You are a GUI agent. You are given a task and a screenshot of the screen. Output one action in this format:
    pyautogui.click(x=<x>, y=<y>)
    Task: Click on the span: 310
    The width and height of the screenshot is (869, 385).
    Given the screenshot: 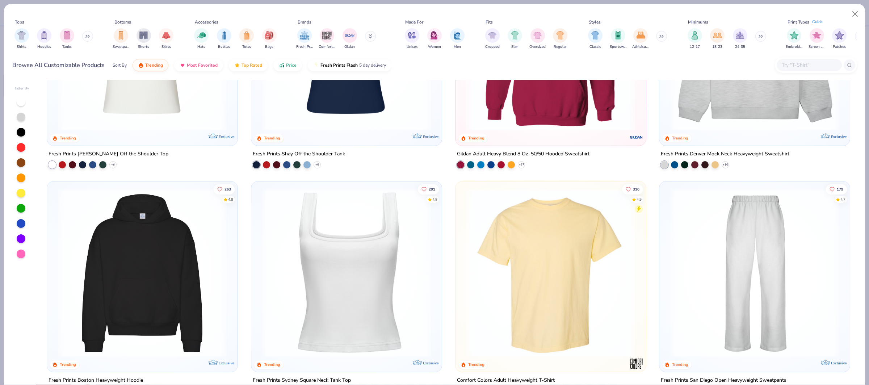 What is the action you would take?
    pyautogui.click(x=636, y=189)
    